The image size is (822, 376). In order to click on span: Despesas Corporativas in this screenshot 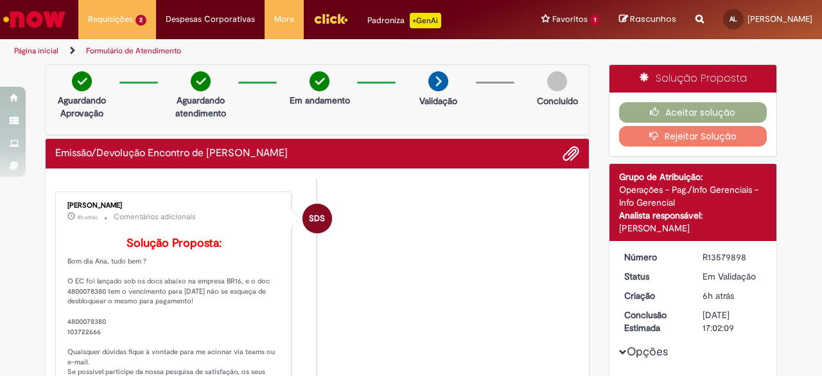, I will do `click(210, 19)`.